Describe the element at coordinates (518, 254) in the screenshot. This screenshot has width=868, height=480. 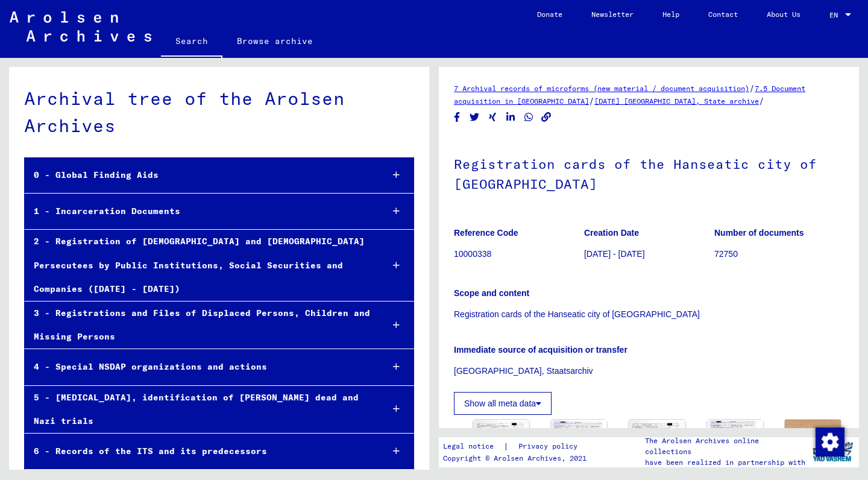
I see `p: 10000338` at that location.